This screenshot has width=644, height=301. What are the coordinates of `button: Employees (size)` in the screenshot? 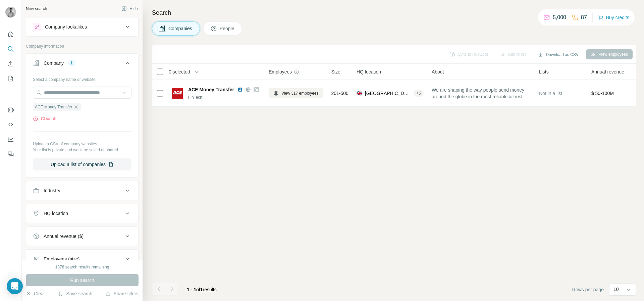 It's located at (82, 259).